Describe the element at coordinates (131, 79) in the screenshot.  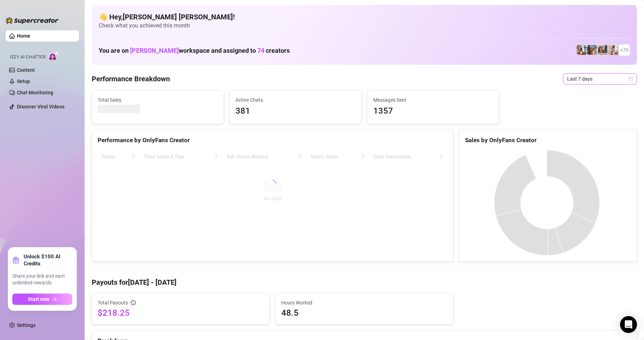
I see `h4: Performance Breakdown` at that location.